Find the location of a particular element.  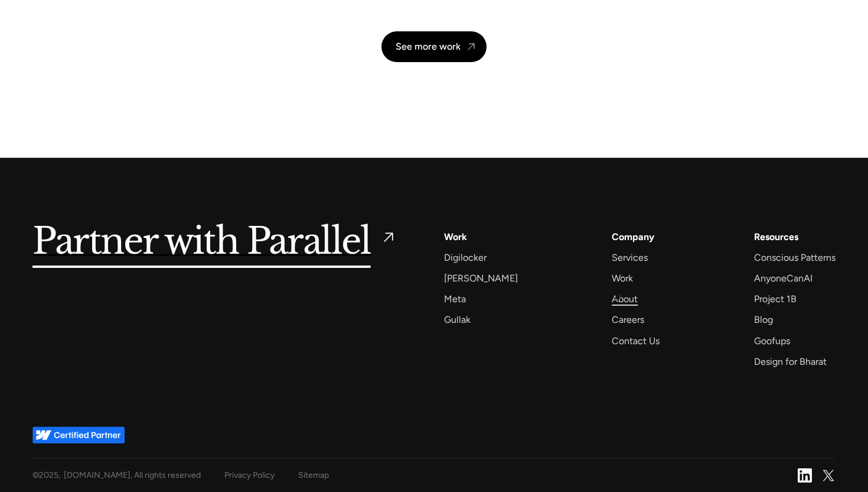

div: About is located at coordinates (625, 298).